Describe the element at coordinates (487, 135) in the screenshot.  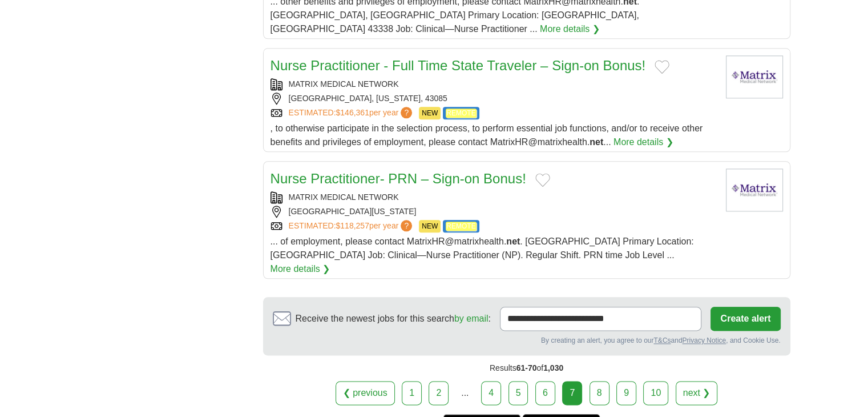
I see `span: , to otherwise participate in the selection process, to perform essential job functions, and/or t...` at that location.